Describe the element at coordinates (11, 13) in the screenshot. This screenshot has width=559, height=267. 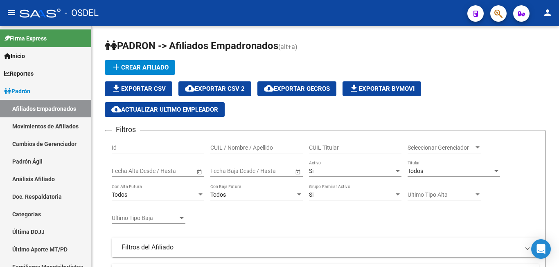
I see `mat-icon: menu` at that location.